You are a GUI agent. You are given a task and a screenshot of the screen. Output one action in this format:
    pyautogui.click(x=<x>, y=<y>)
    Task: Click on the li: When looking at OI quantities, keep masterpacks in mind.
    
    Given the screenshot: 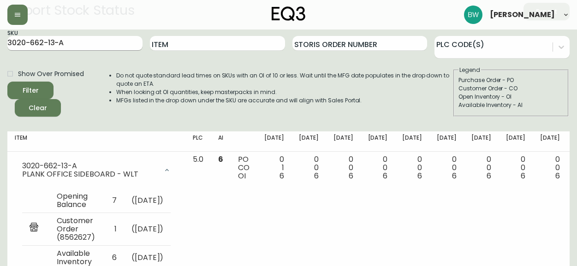 What is the action you would take?
    pyautogui.click(x=284, y=92)
    